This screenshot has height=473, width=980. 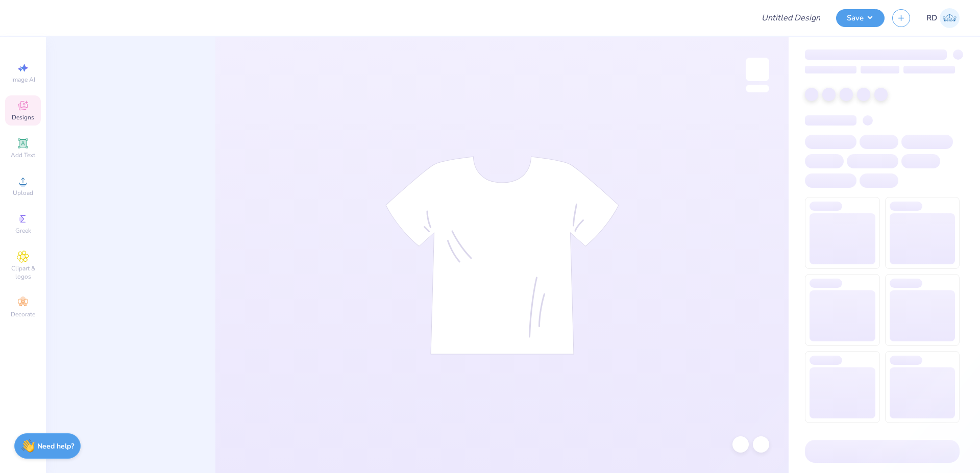 I want to click on span: Designs, so click(x=23, y=117).